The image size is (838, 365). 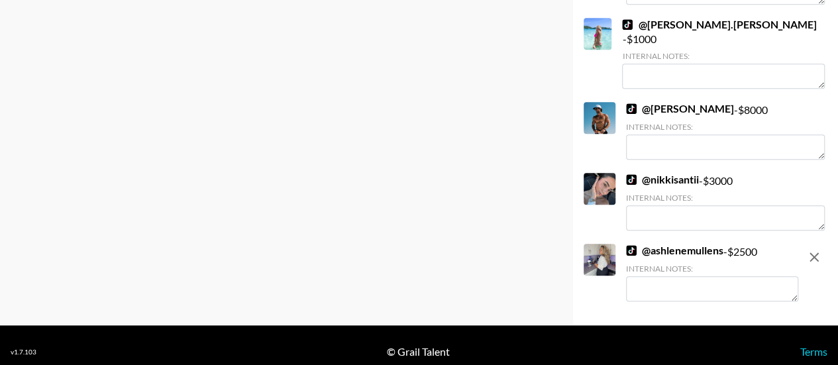 I want to click on div: - $ 3000, so click(x=725, y=201).